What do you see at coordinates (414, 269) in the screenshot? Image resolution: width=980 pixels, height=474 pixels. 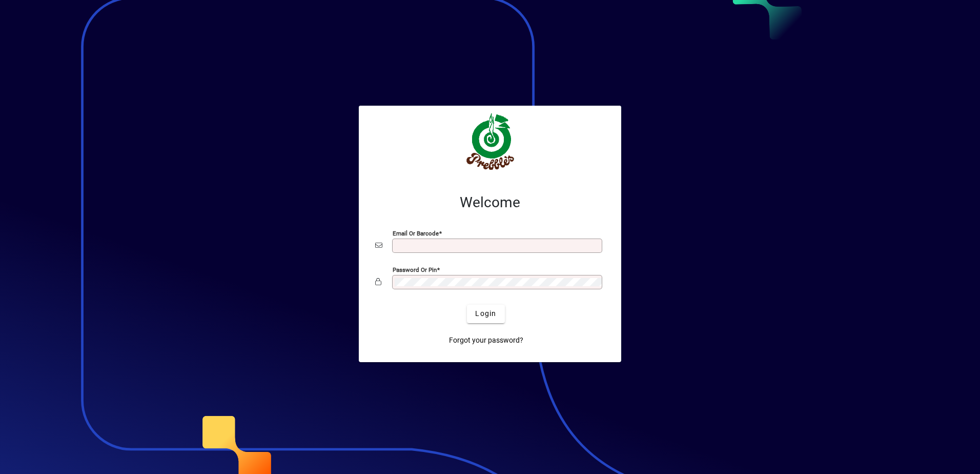 I see `mat-label: Password or Pin` at bounding box center [414, 269].